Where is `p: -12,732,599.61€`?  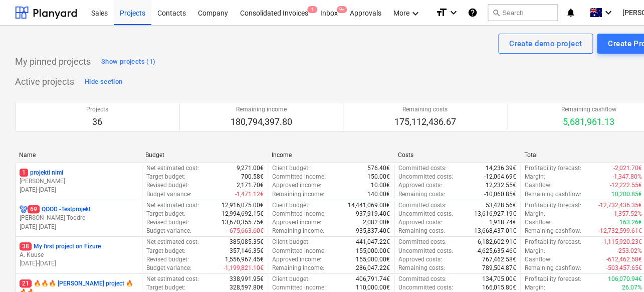
p: -12,732,599.61€ is located at coordinates (620, 231).